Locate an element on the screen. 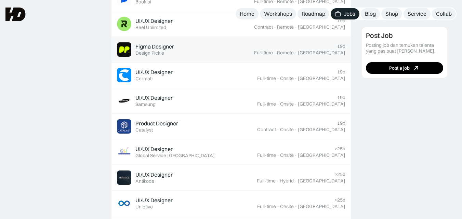 This screenshot has width=462, height=219. div: Figma Designer is located at coordinates (155, 47).